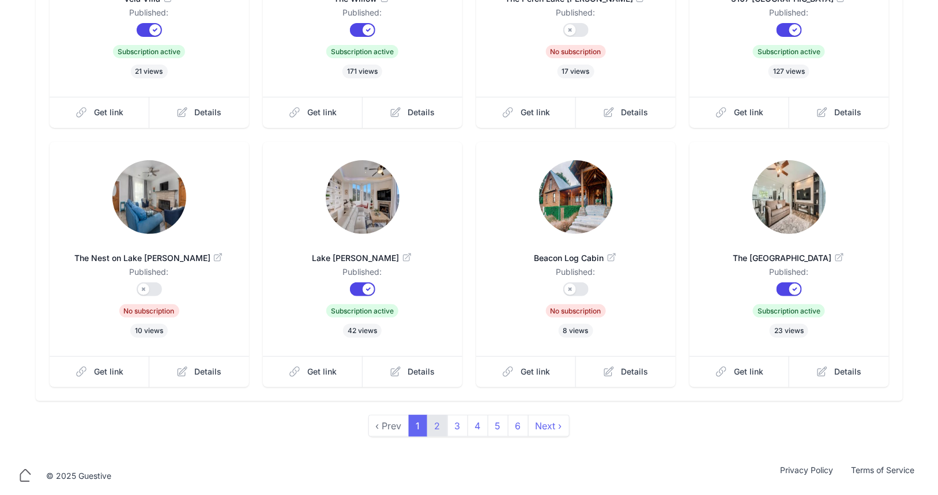 The width and height of the screenshot is (938, 495). I want to click on a: 4, so click(478, 426).